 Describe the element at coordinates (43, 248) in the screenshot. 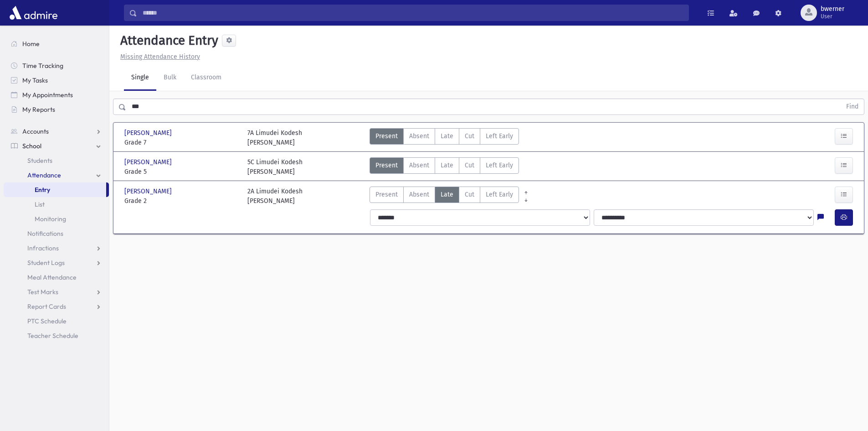

I see `span: Infractions` at that location.